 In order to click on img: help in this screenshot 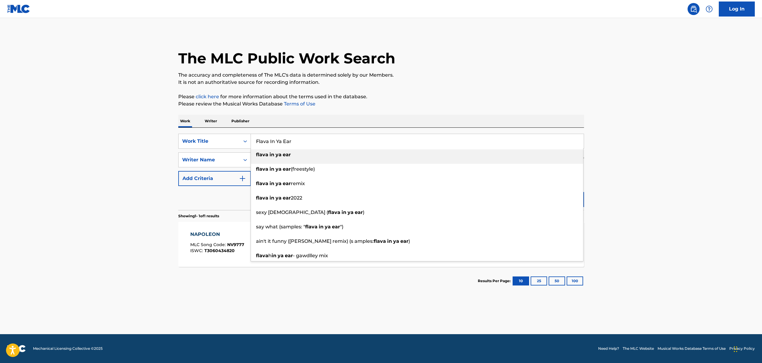, I will do `click(709, 9)`.